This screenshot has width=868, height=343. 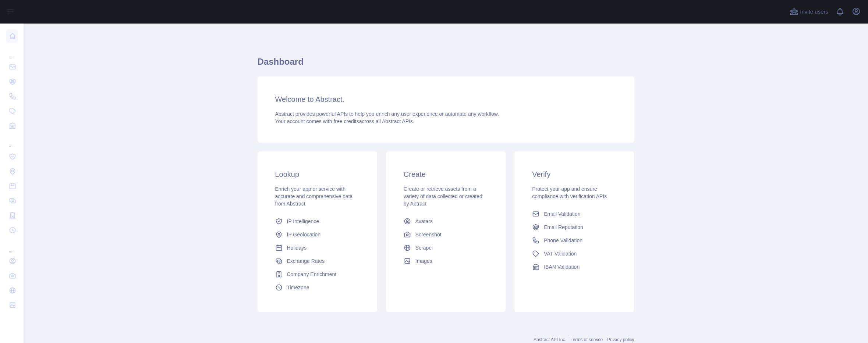 What do you see at coordinates (304, 235) in the screenshot?
I see `span: IP Geolocation` at bounding box center [304, 235].